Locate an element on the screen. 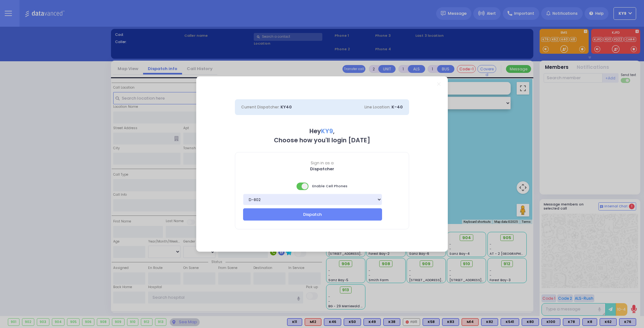 The width and height of the screenshot is (644, 328). span: KY40 is located at coordinates (286, 107).